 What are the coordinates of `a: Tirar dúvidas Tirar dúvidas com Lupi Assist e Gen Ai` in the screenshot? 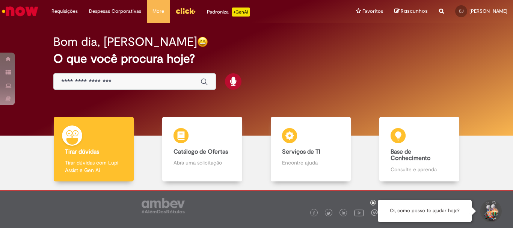 It's located at (93, 149).